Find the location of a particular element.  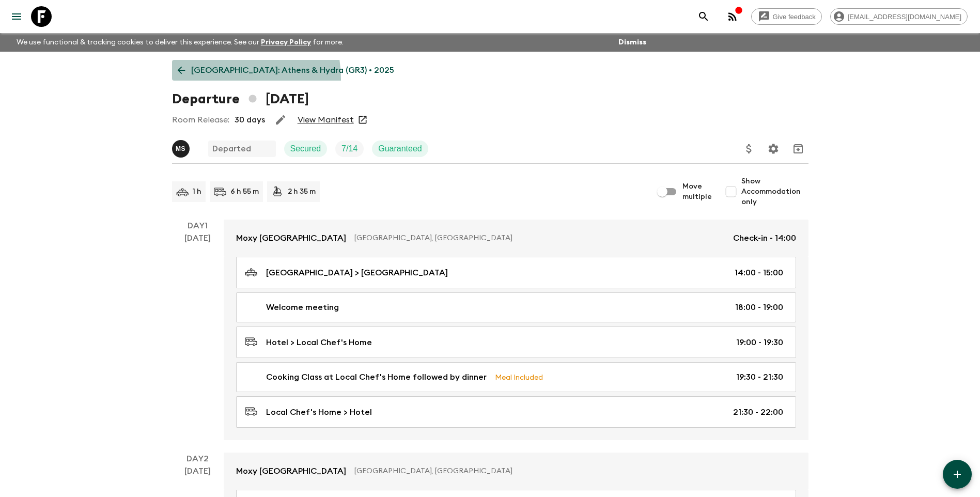

p: Local Chef's Home > Hotel is located at coordinates (319, 413).